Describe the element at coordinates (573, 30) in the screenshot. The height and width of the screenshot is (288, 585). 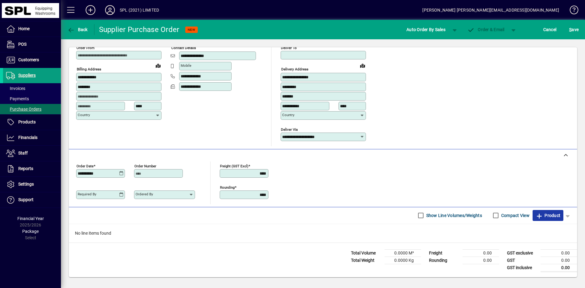
I see `button: Save` at that location.